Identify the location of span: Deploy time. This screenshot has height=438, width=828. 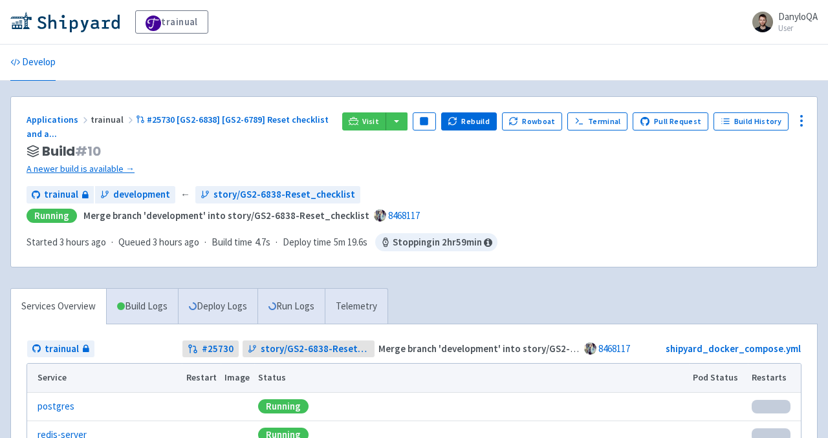
(307, 243).